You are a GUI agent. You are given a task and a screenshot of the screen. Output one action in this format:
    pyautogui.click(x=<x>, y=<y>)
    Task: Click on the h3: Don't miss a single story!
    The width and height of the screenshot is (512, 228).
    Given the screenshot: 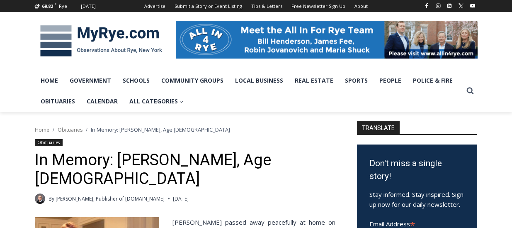 What is the action you would take?
    pyautogui.click(x=417, y=170)
    